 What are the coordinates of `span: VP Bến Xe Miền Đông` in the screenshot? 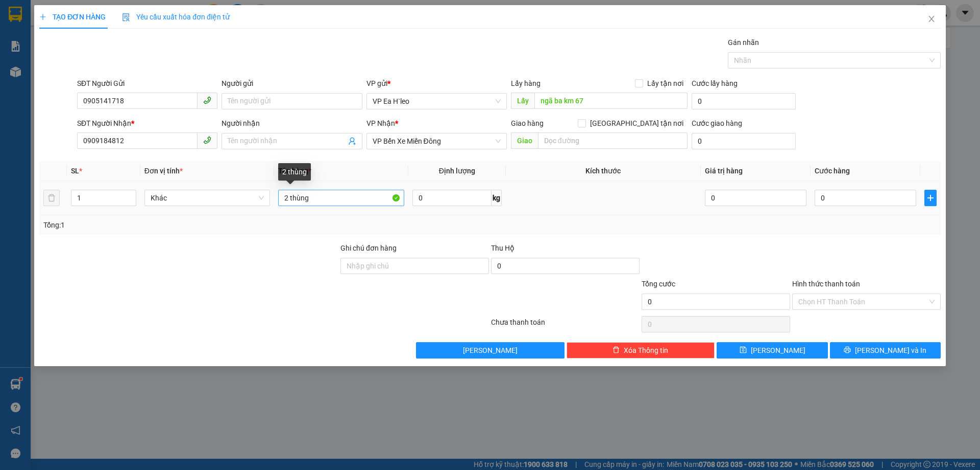 It's located at (437, 141).